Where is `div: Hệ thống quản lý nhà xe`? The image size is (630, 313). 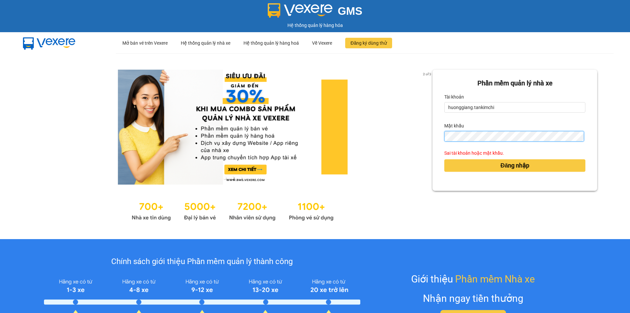
div: Hệ thống quản lý nhà xe is located at coordinates (205, 43).